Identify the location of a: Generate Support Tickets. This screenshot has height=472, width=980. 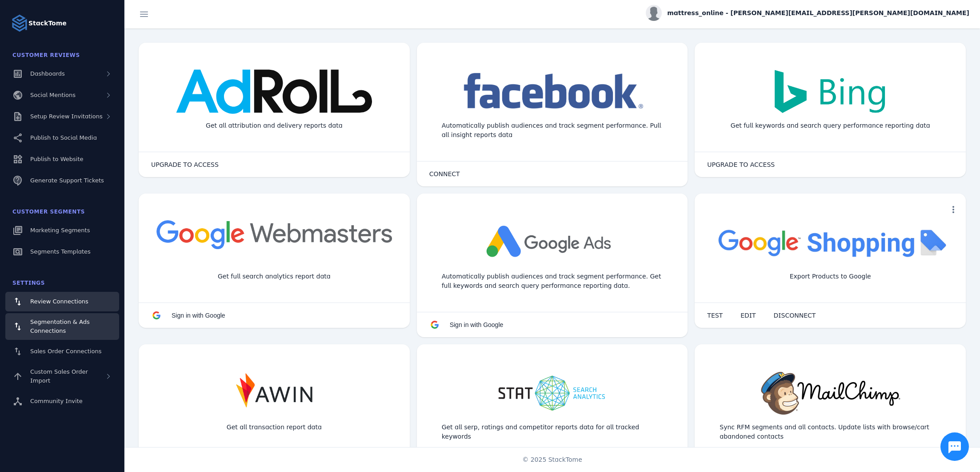
(62, 181).